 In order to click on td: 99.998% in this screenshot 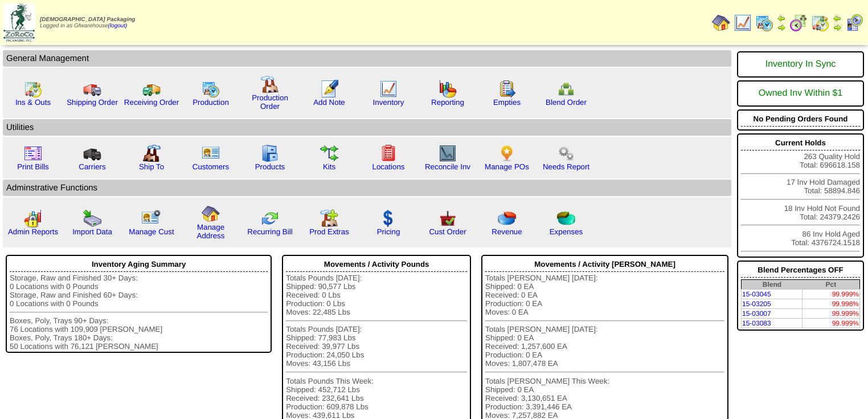, I will do `click(831, 304)`.